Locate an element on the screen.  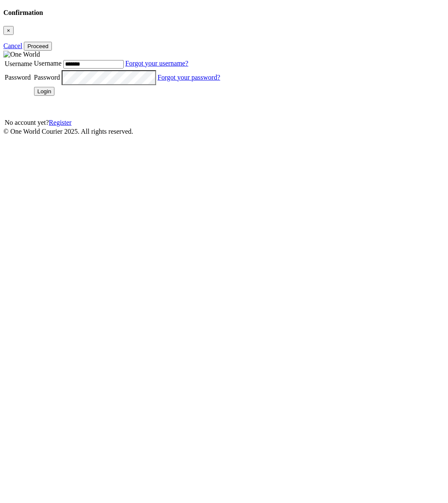
a: Register is located at coordinates (60, 123).